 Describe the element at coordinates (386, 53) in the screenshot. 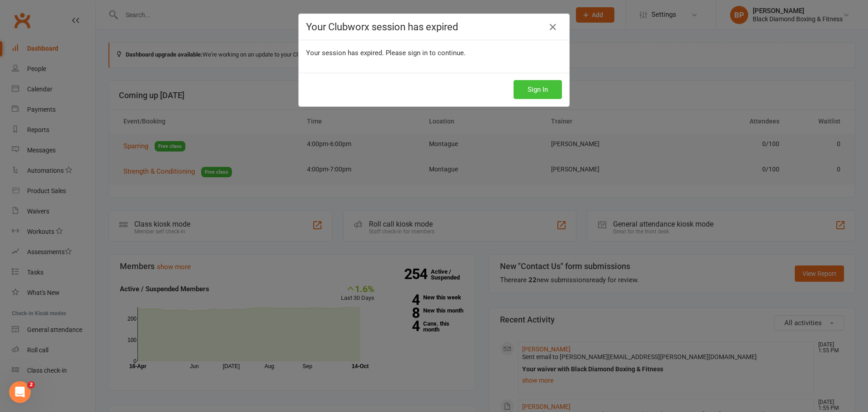

I see `span: Your session has expired. Please sign in to continue.` at that location.